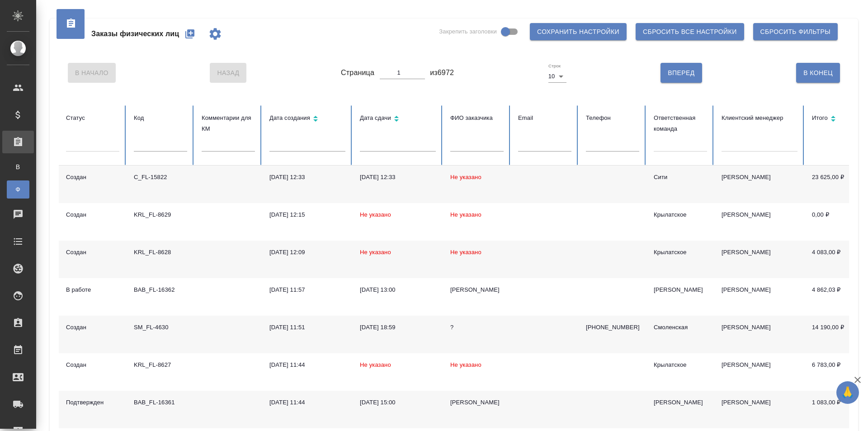 The width and height of the screenshot is (868, 431). Describe the element at coordinates (442, 73) in the screenshot. I see `span: из 6972` at that location.